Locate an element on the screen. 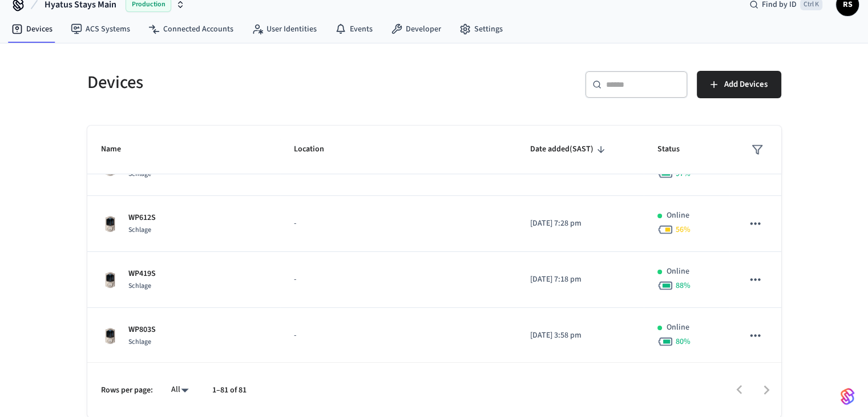 The width and height of the screenshot is (868, 417). a: Developer is located at coordinates (416, 29).